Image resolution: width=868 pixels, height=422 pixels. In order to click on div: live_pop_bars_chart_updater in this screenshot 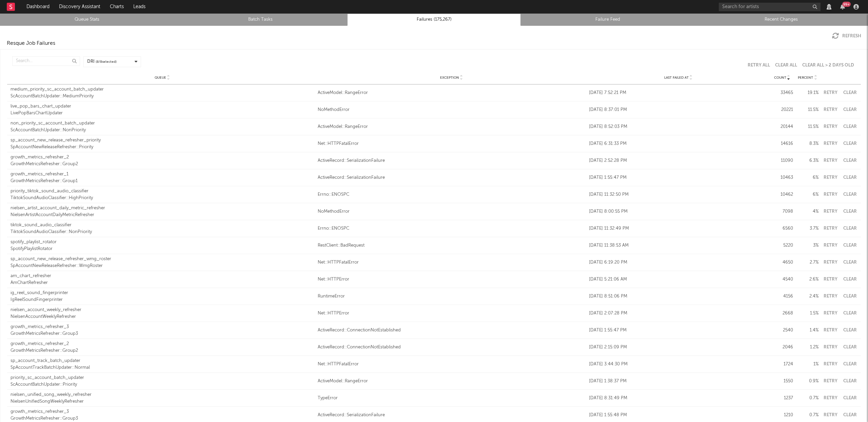, I will do `click(162, 106)`.